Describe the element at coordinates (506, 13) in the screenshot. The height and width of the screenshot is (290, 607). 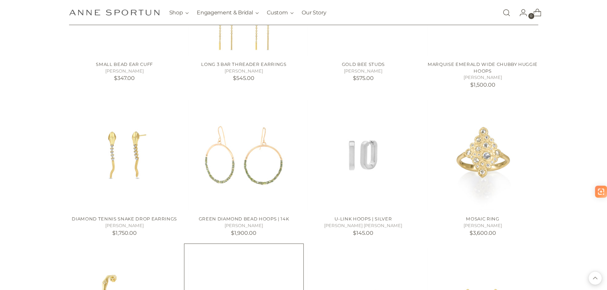
I see `a: Open search modal` at that location.